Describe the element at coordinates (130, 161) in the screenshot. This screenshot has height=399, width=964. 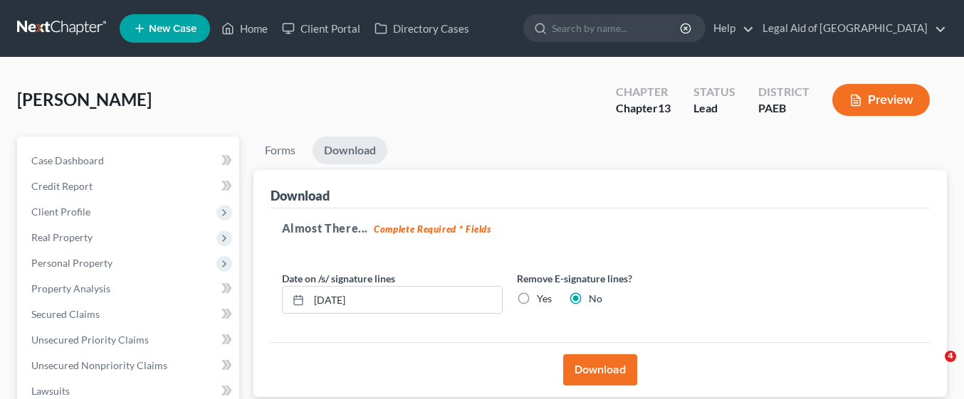
I see `a: Case Dashboard` at that location.